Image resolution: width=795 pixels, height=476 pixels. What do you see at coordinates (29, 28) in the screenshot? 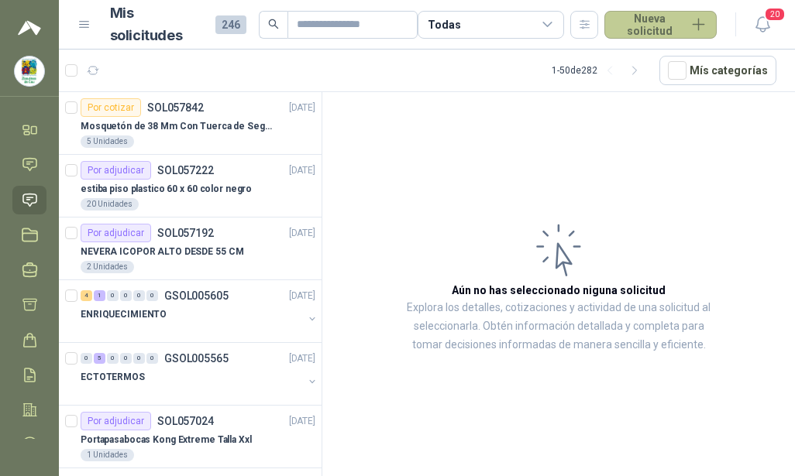
I see `img: Logo peakr` at bounding box center [29, 28].